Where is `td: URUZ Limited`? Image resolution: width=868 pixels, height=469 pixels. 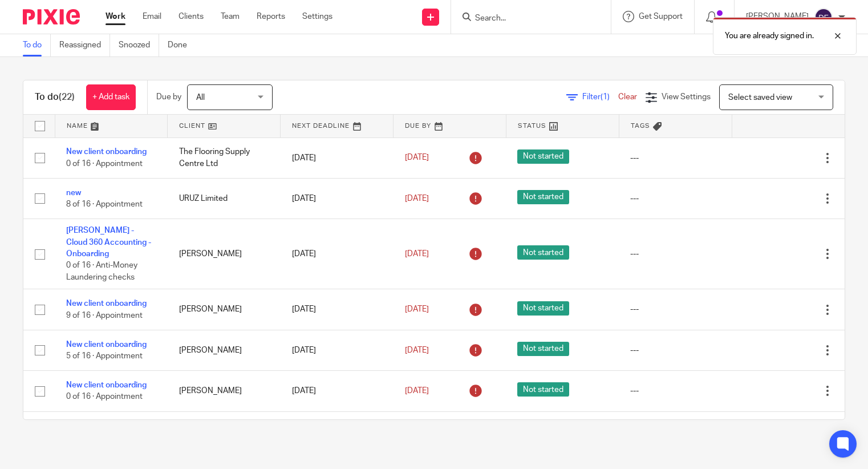 td: URUZ Limited is located at coordinates (224, 198).